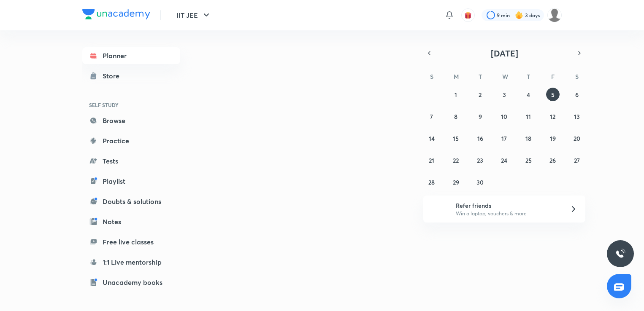 This screenshot has width=644, height=311. What do you see at coordinates (456, 94) in the screenshot?
I see `abbr: September 1, 2025` at bounding box center [456, 94].